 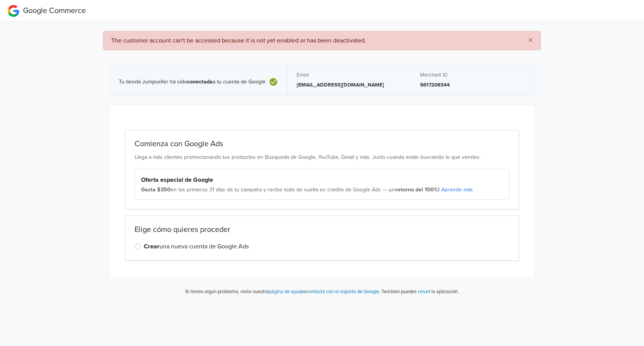 I want to click on span: Google Commerce, so click(x=54, y=11).